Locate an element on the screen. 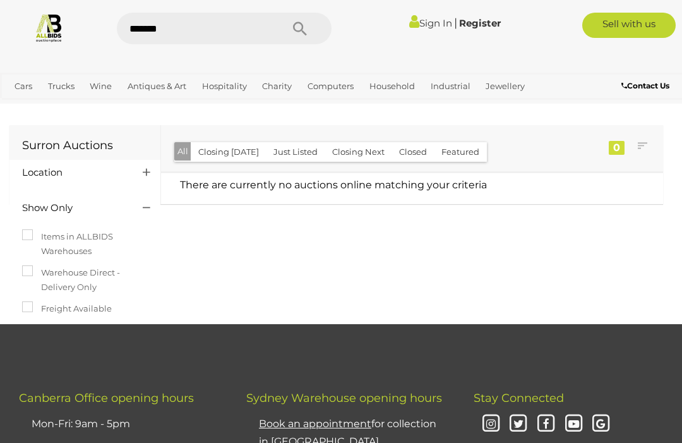 This screenshot has width=682, height=443. a: Sign In is located at coordinates (431, 23).